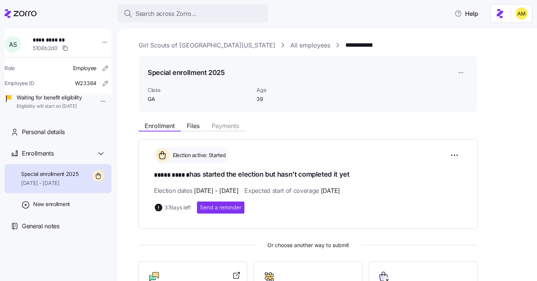 Image resolution: width=537 pixels, height=281 pixels. Describe the element at coordinates (310, 45) in the screenshot. I see `a: All employees` at that location.